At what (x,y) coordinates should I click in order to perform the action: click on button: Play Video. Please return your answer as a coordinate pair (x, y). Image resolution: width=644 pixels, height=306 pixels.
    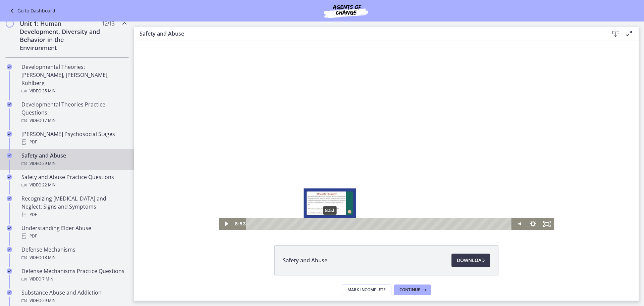
    Looking at the image, I should click on (92, 182).